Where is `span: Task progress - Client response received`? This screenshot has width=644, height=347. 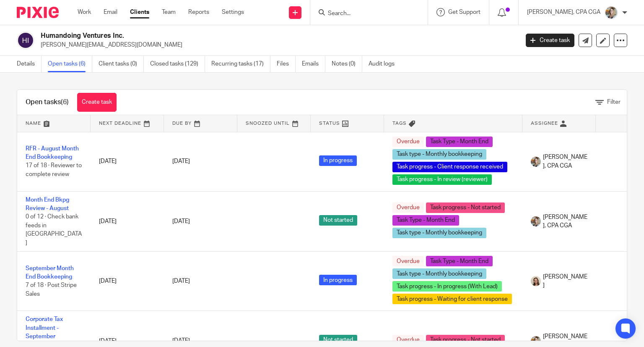 span: Task progress - Client response received is located at coordinates (450, 167).